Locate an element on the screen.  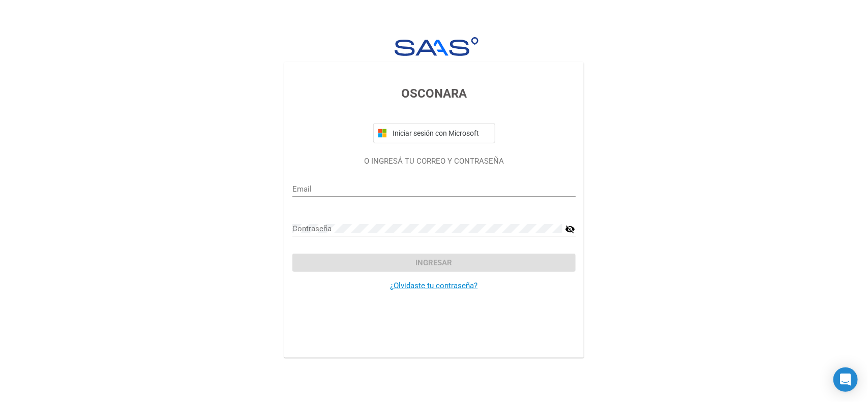
button: Ingresar is located at coordinates (433, 263).